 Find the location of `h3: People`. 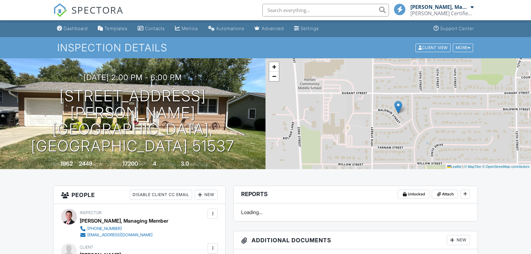

h3: People is located at coordinates (139, 195).